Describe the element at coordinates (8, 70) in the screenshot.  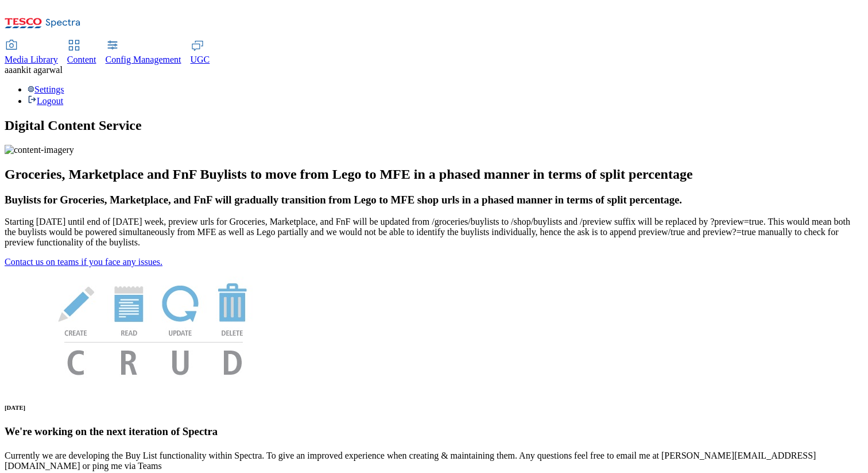
I see `span: aa` at that location.